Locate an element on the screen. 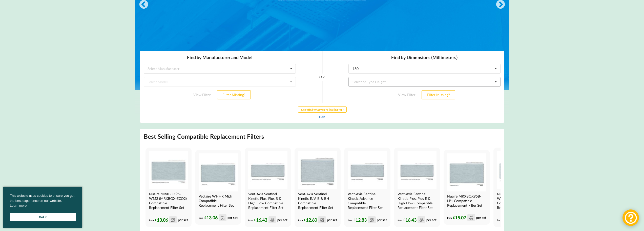 The height and width of the screenshot is (231, 644). a: Help is located at coordinates (182, 66).